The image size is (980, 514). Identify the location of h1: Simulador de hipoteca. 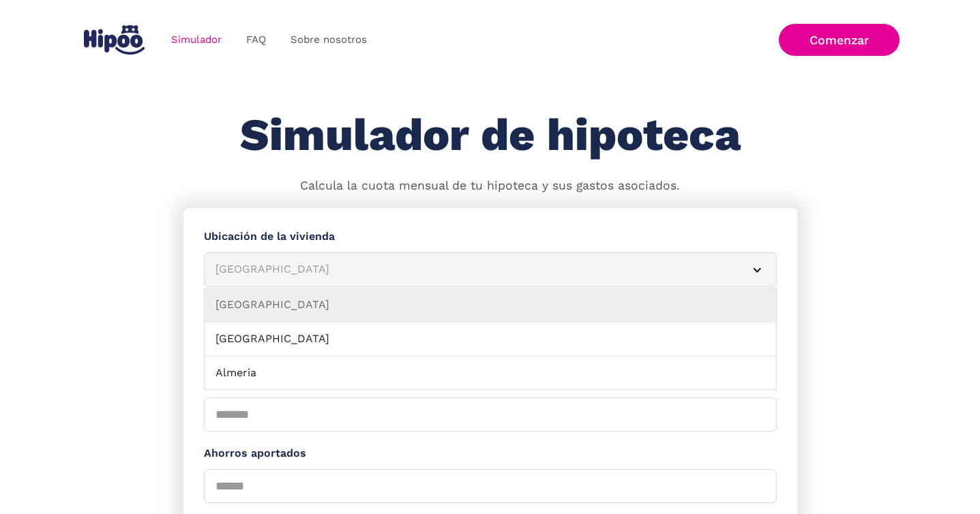
(490, 135).